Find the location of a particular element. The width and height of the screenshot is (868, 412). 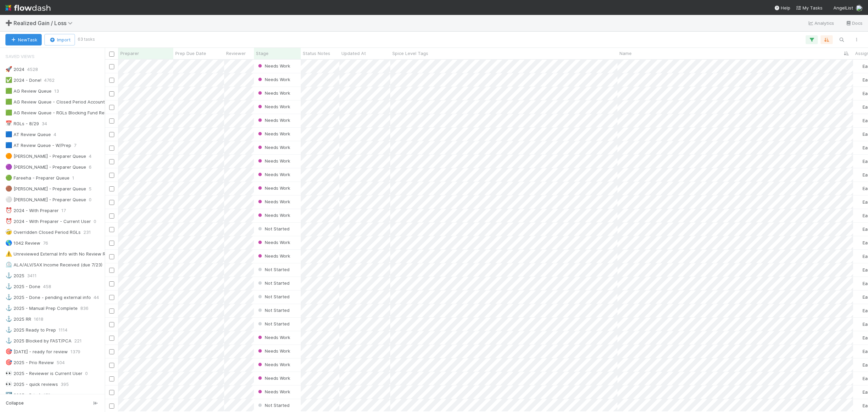

span: 1618 is located at coordinates (38, 319).